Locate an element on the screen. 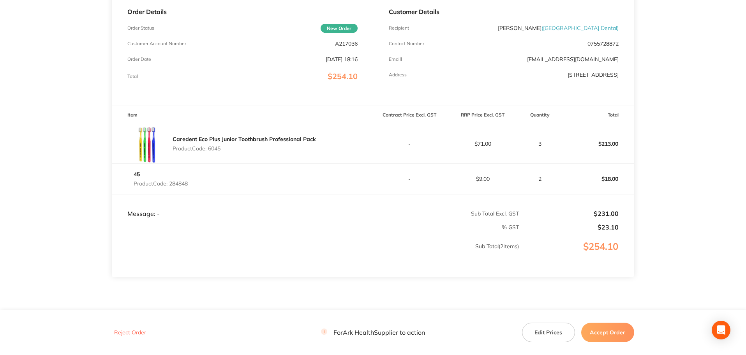 Image resolution: width=746 pixels, height=355 pixels. p: Recipient is located at coordinates (399, 28).